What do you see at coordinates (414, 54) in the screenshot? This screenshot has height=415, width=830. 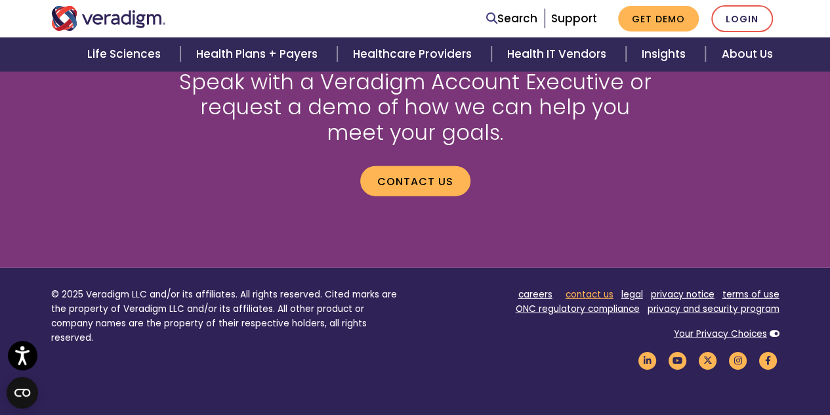 I see `a: Healthcare Providers` at bounding box center [414, 54].